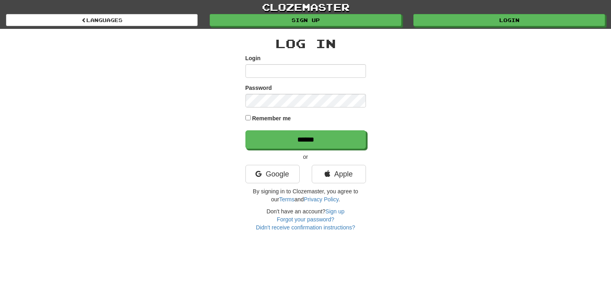 The width and height of the screenshot is (611, 296). What do you see at coordinates (321, 200) in the screenshot?
I see `a: Privacy Policy` at bounding box center [321, 200].